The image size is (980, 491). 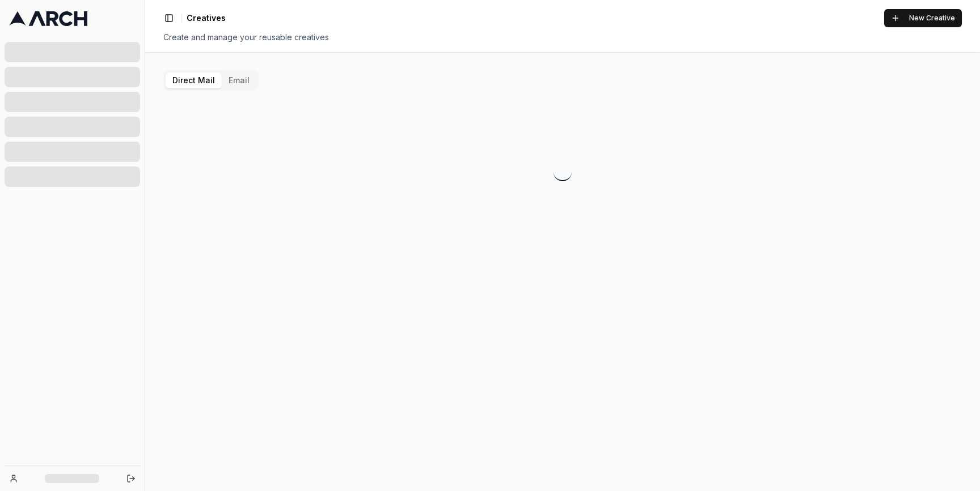 I want to click on button: New Creative, so click(x=923, y=18).